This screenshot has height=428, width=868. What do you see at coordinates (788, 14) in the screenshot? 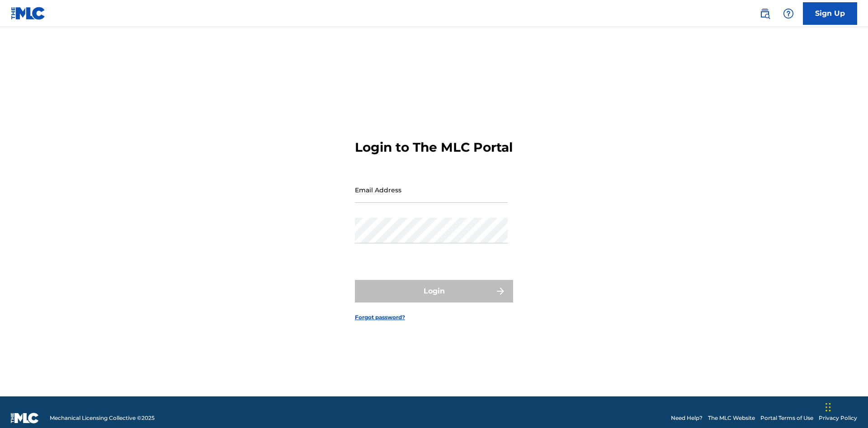
I see `img: help` at bounding box center [788, 14].